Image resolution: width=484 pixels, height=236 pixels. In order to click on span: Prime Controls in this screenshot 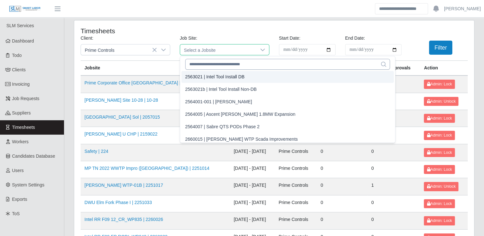, I will do `click(119, 50)`.